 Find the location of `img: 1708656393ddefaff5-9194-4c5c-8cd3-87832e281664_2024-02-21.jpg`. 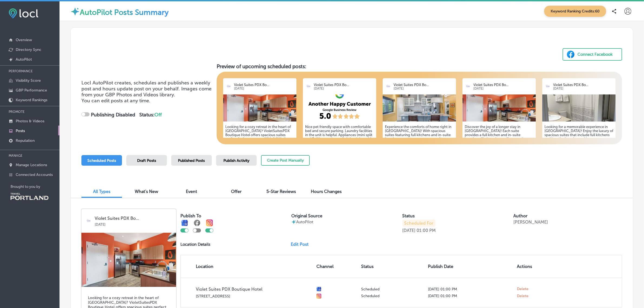

img: 1708656393ddefaff5-9194-4c5c-8cd3-87832e281664_2024-02-21.jpg is located at coordinates (579, 108).